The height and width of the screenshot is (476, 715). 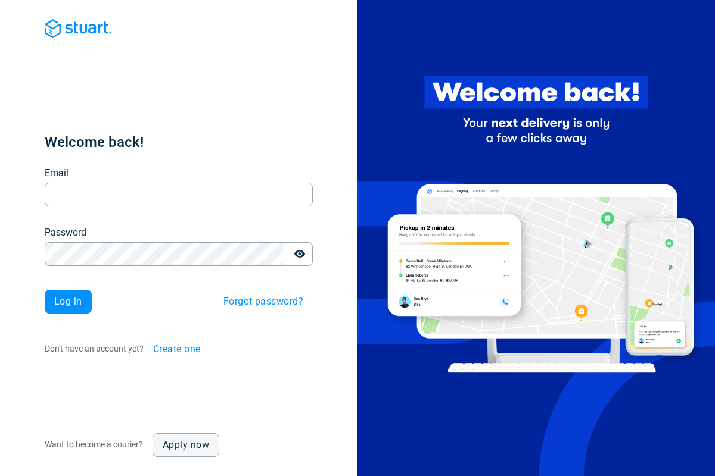 What do you see at coordinates (78, 29) in the screenshot?
I see `img: Blue logo` at bounding box center [78, 29].